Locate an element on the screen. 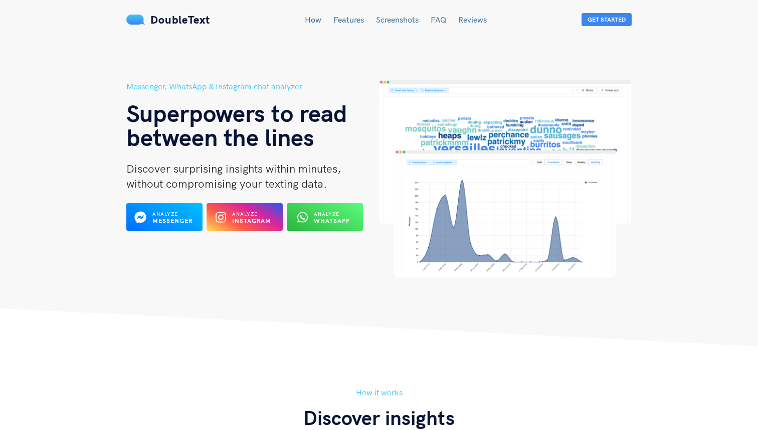 The image size is (758, 430). button: Get Started is located at coordinates (607, 20).